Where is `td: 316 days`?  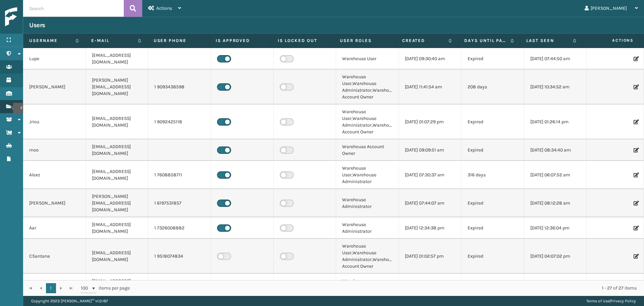
td: 316 days is located at coordinates (492, 175).